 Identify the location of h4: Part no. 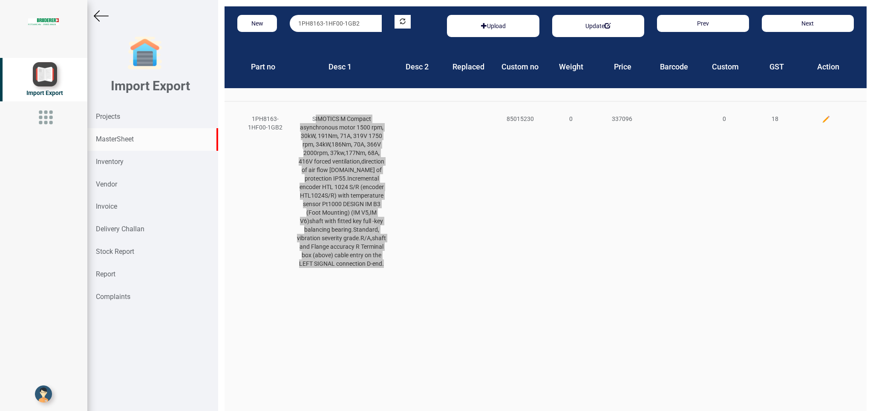
(263, 67).